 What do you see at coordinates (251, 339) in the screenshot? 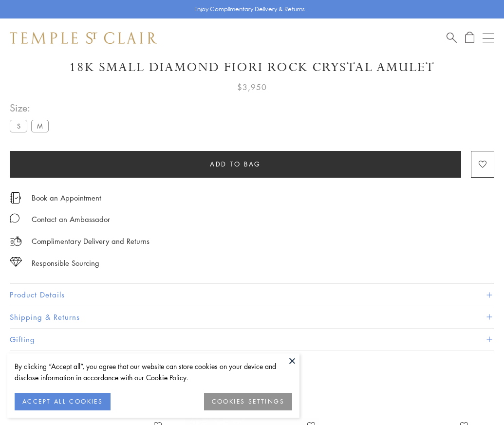
I see `button: Gifting` at bounding box center [251, 339].